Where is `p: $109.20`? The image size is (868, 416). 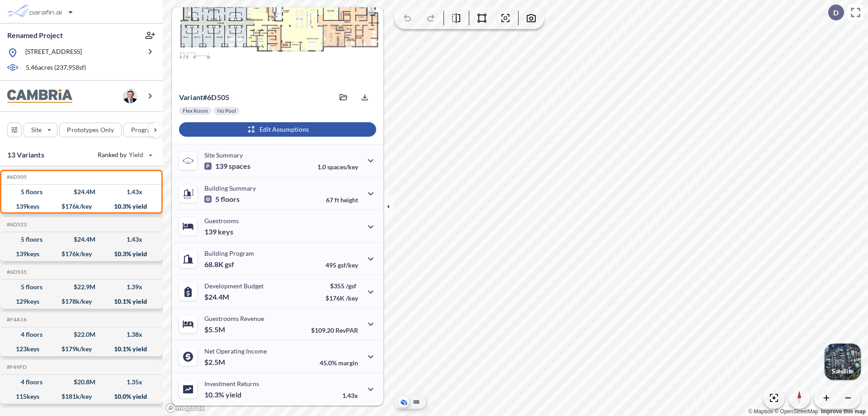 p: $109.20 is located at coordinates (335, 330).